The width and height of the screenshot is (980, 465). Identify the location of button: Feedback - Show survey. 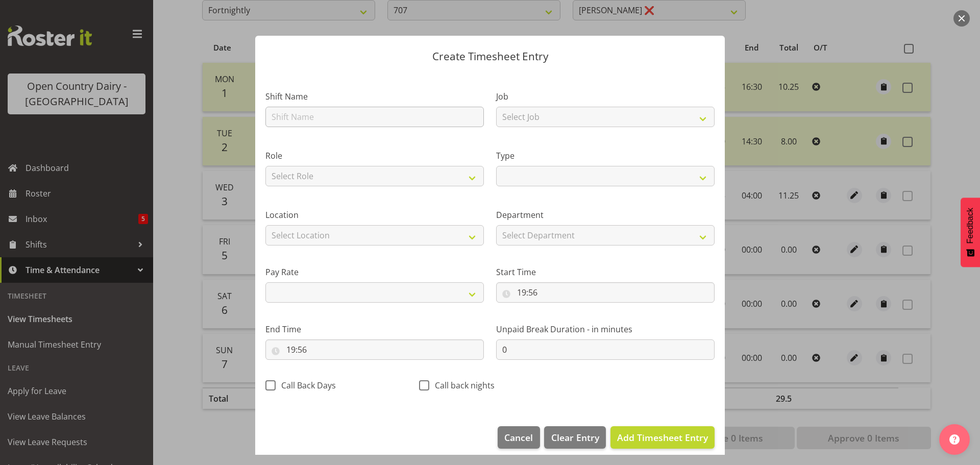
(970, 232).